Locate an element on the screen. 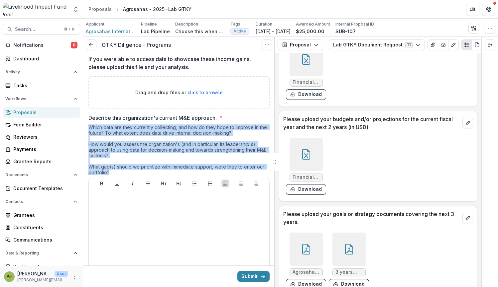  span: Search... is located at coordinates (37, 29).